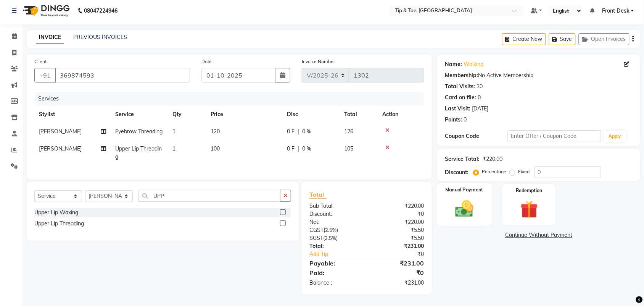 Image resolution: width=644 pixels, height=306 pixels. What do you see at coordinates (336, 282) in the screenshot?
I see `div: Balance :` at bounding box center [336, 282].